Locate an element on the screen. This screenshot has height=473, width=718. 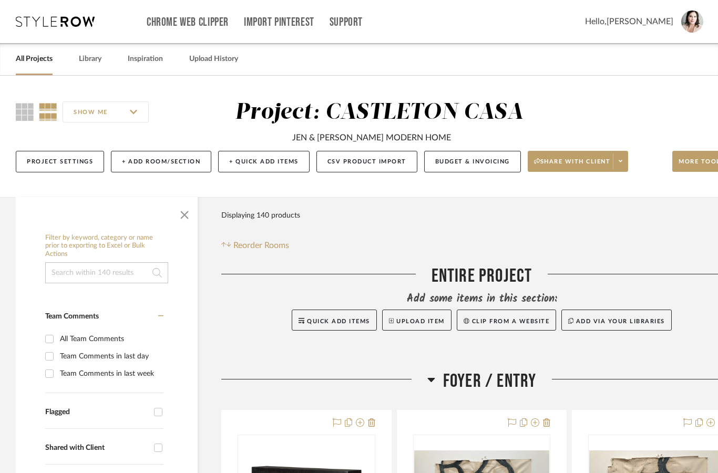
button: + Add Room/Section is located at coordinates (161, 161).